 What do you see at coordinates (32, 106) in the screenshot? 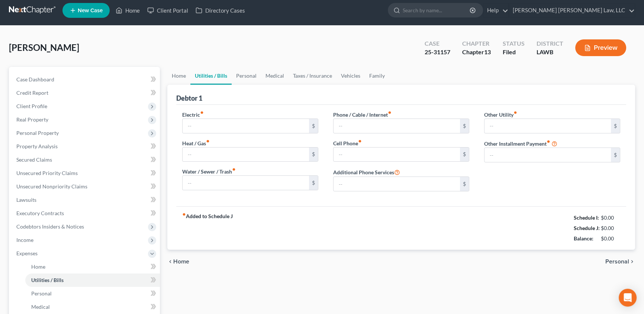
I see `span: Client Profile` at bounding box center [32, 106].